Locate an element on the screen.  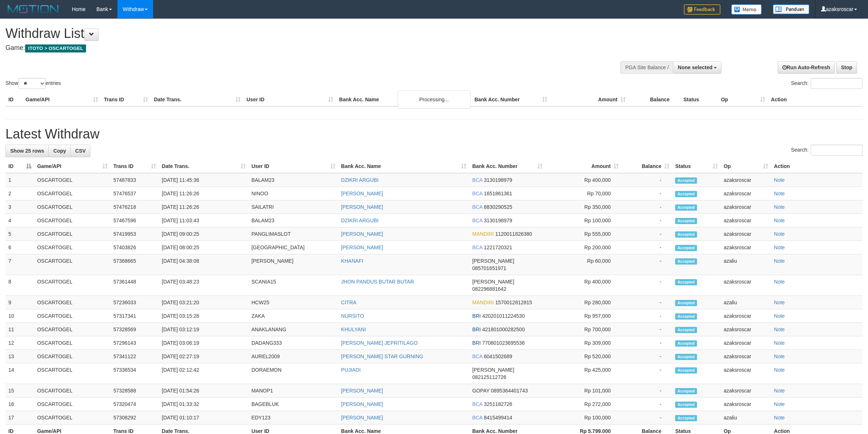
th: Status is located at coordinates (699, 99).